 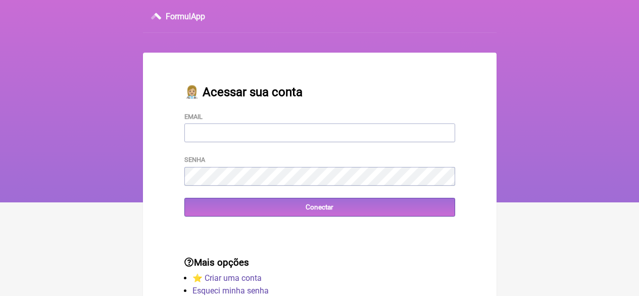 What do you see at coordinates (320, 262) in the screenshot?
I see `h3: Mais opções` at bounding box center [320, 262].